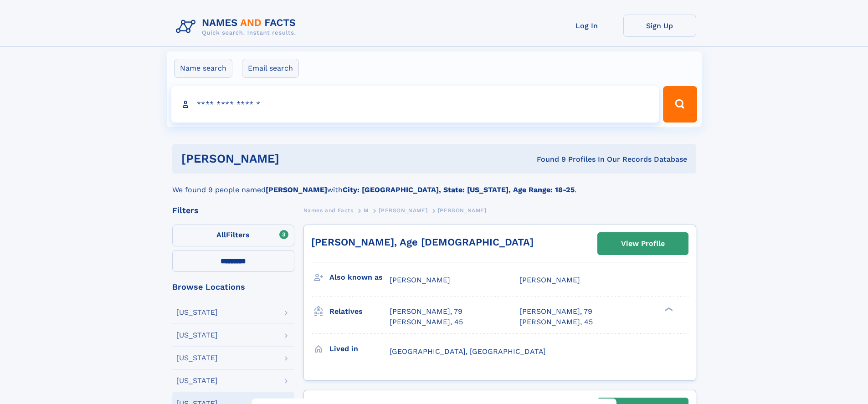  What do you see at coordinates (415, 104) in the screenshot?
I see `input: search input` at bounding box center [415, 104].